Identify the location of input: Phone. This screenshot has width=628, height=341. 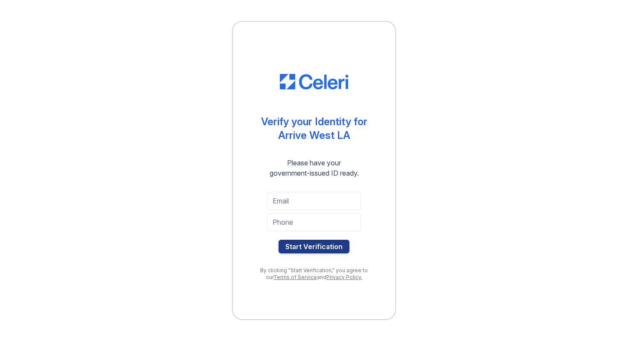
(314, 222).